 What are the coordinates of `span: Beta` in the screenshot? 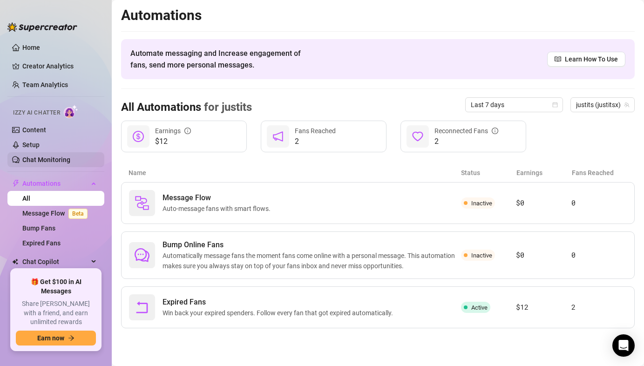 It's located at (78, 214).